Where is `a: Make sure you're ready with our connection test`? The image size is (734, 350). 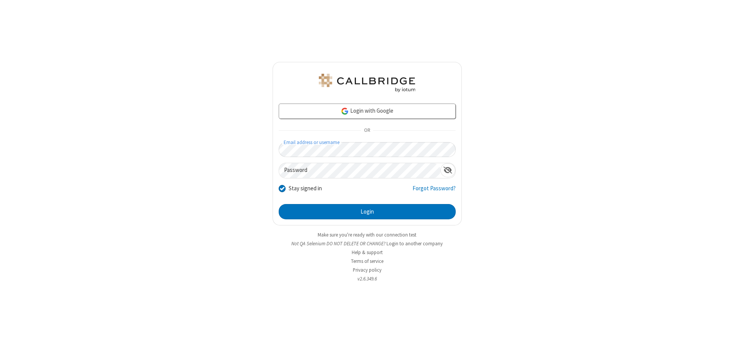 a: Make sure you're ready with our connection test is located at coordinates (367, 235).